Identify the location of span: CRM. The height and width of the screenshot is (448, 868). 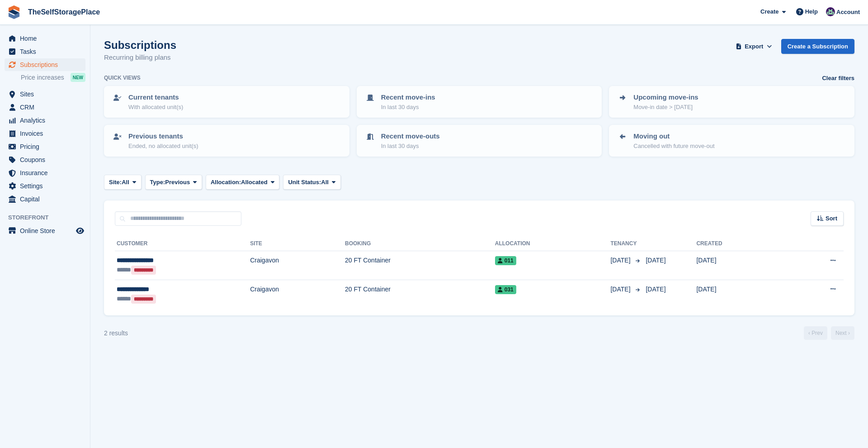
(47, 107).